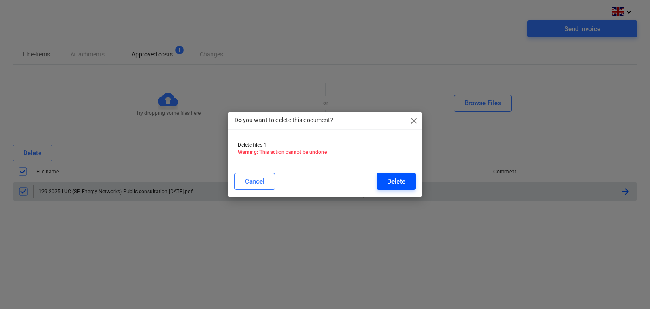 Image resolution: width=650 pixels, height=309 pixels. What do you see at coordinates (255, 181) in the screenshot?
I see `button: Cancel` at bounding box center [255, 181].